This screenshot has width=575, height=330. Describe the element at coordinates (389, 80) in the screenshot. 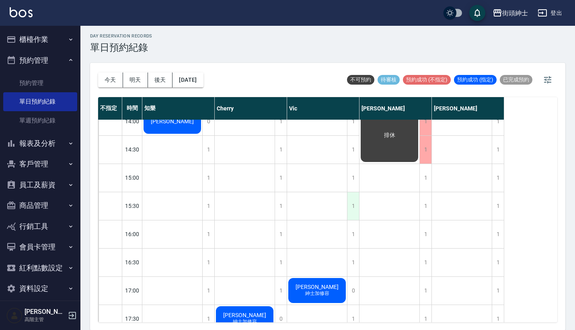

I see `span: 待審核` at that location.